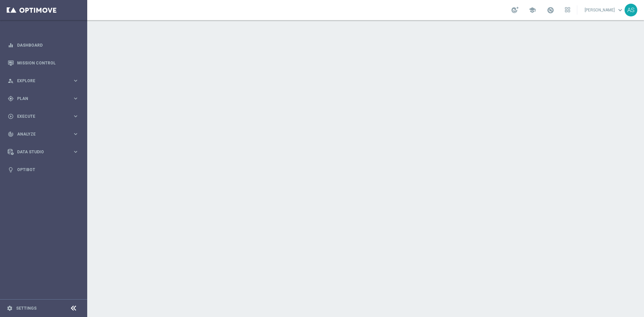 This screenshot has width=644, height=317. I want to click on span: school, so click(532, 10).